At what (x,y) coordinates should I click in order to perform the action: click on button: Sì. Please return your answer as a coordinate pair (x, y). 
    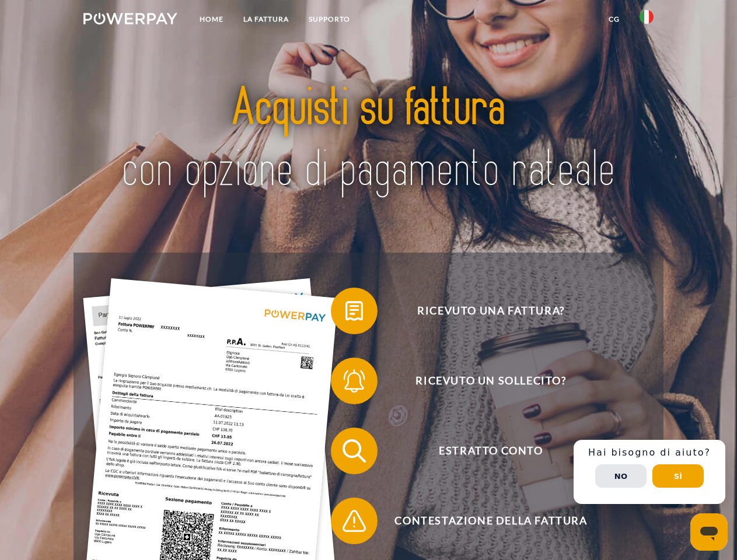
    Looking at the image, I should click on (678, 476).